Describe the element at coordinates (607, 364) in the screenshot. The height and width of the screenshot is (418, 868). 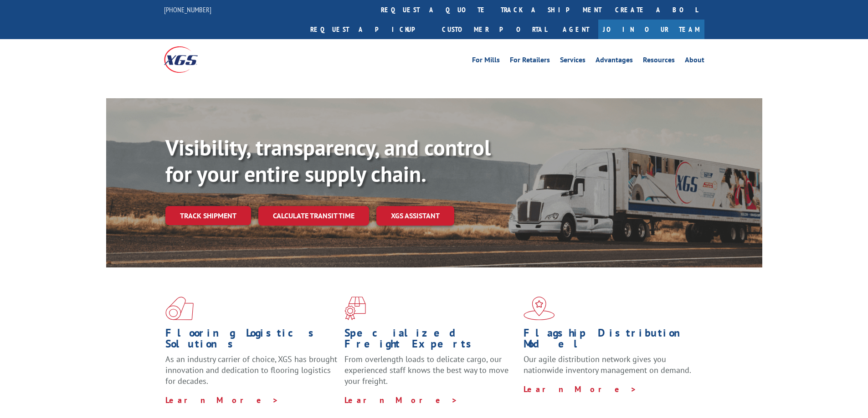
I see `span: Our agile distribution network gives you nationwide inventory management on demand.` at that location.